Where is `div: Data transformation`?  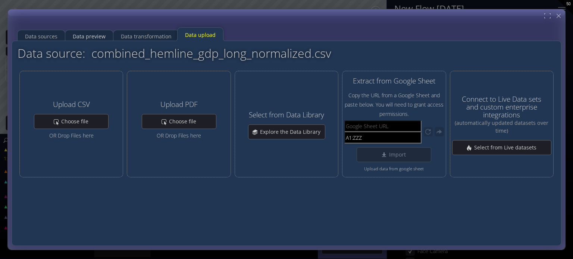 div: Data transformation is located at coordinates (146, 37).